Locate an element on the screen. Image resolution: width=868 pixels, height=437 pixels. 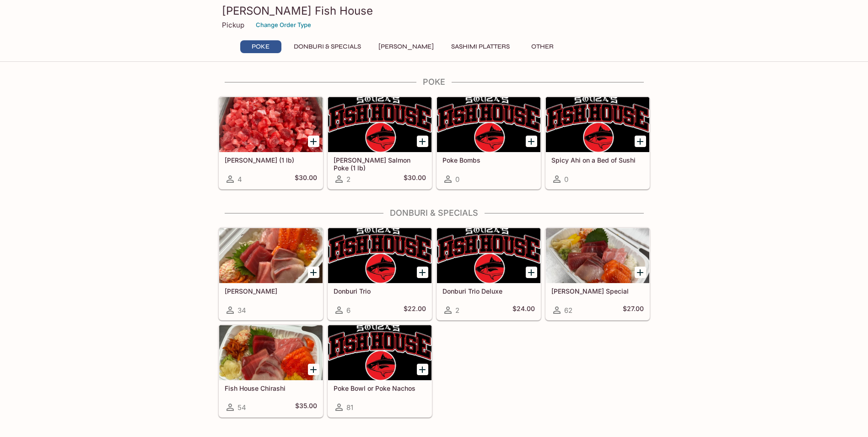
button: Add Donburi Trio is located at coordinates (423, 272).